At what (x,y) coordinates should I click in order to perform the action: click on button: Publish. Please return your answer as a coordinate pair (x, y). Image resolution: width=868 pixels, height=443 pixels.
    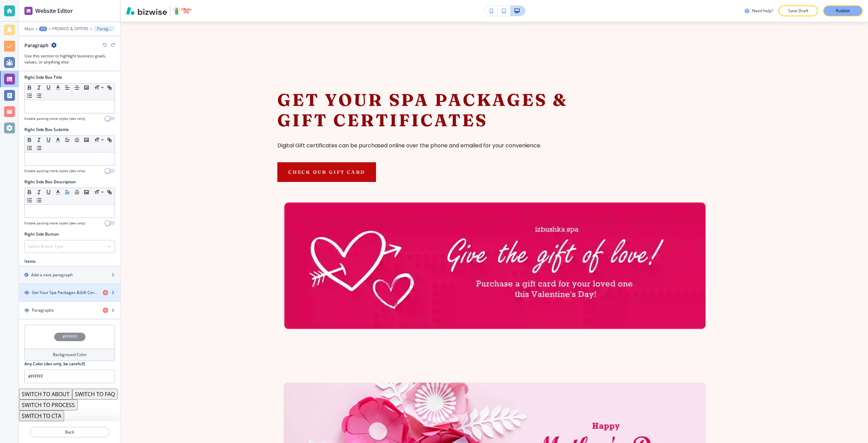
    Looking at the image, I should click on (843, 11).